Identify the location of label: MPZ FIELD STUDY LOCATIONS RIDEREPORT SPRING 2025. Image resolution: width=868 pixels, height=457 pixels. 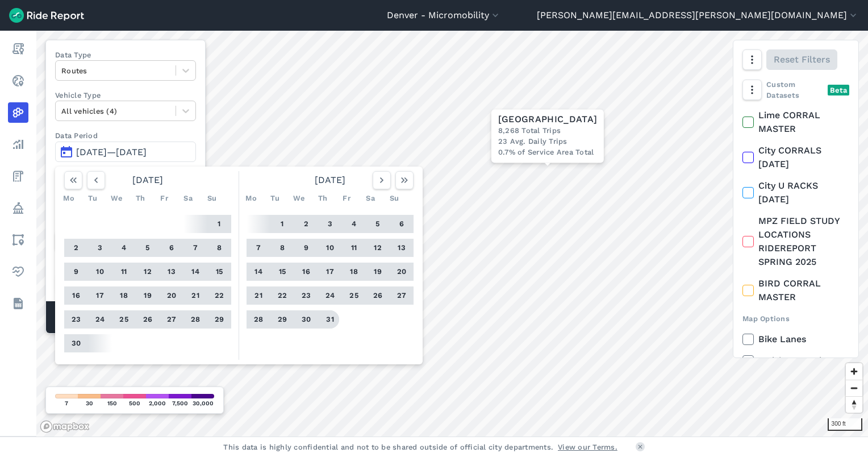
(796, 241).